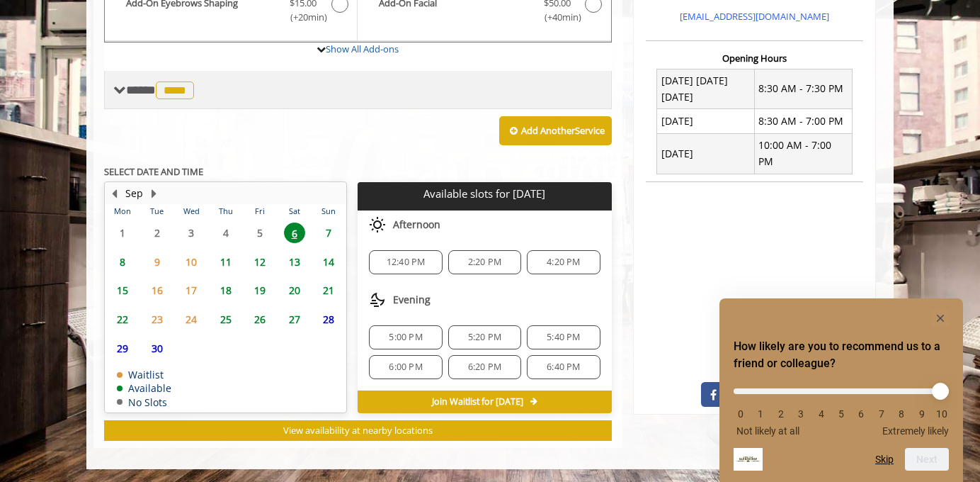 The width and height of the screenshot is (980, 482). What do you see at coordinates (842, 413) in the screenshot?
I see `li: 5` at bounding box center [842, 413].